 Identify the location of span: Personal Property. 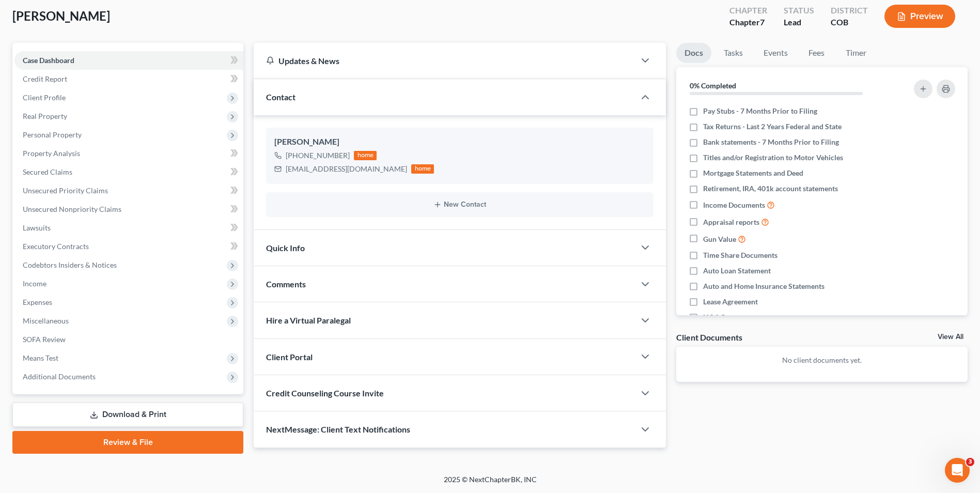
(52, 134).